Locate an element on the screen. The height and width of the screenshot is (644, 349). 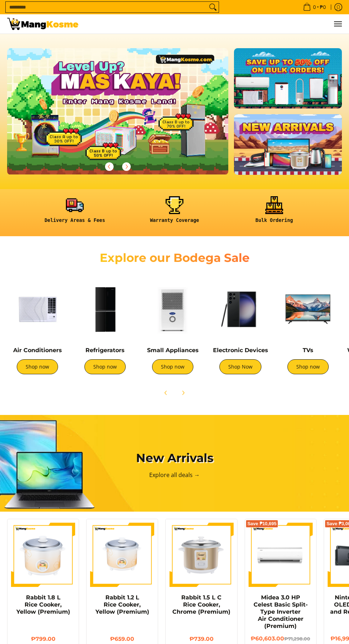
img: https://mangkosme.com/products/rabbit-1-8-l-rice-cooker-yellow-class-a is located at coordinates (44, 554).